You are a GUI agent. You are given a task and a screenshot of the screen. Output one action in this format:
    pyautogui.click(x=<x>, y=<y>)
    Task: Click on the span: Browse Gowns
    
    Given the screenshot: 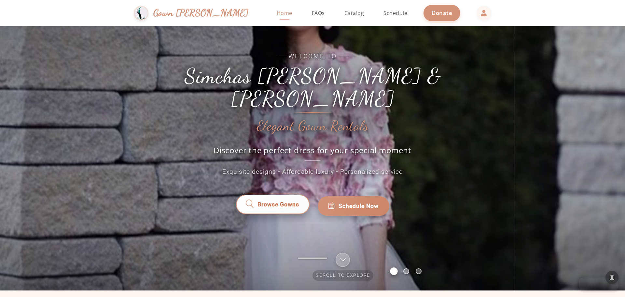 What is the action you would take?
    pyautogui.click(x=278, y=206)
    